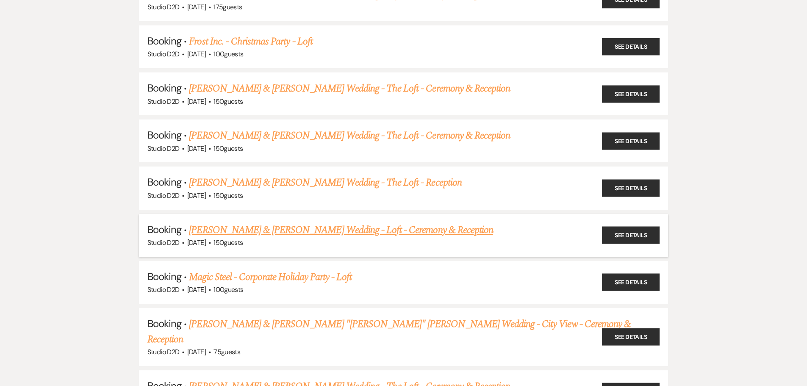  I want to click on span: 175 guests, so click(227, 7).